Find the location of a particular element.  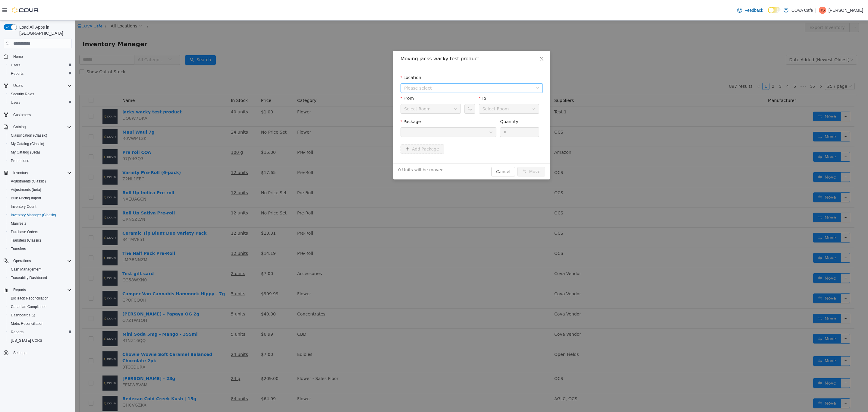

span: Catalog is located at coordinates (42, 127).